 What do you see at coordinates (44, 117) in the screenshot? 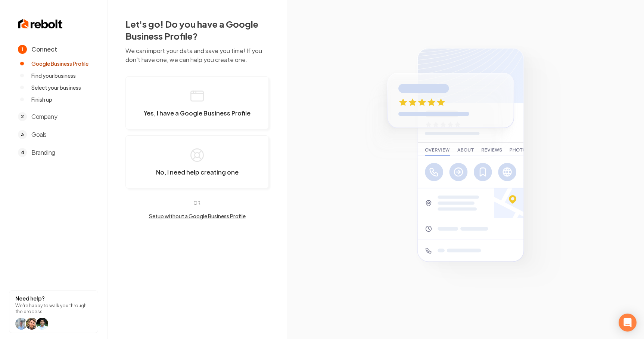
I see `span: Company` at bounding box center [44, 117].